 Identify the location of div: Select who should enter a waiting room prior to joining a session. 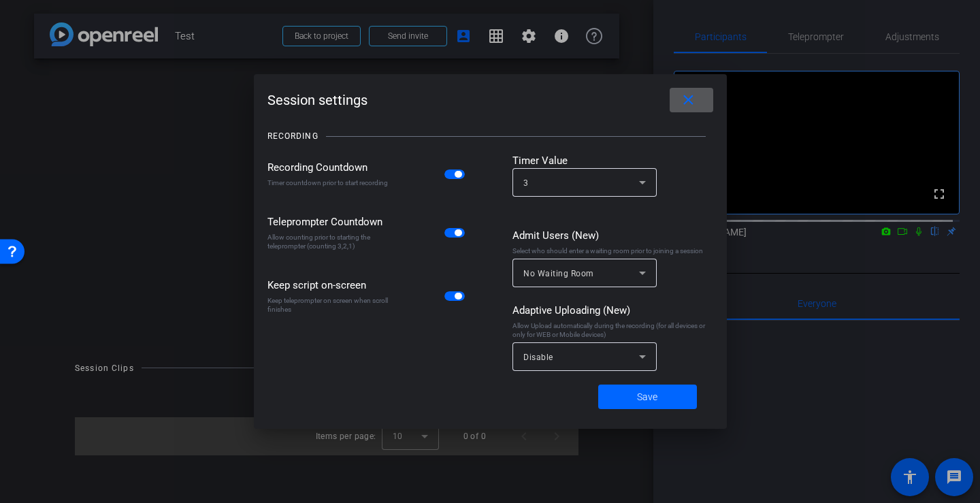
(612, 251).